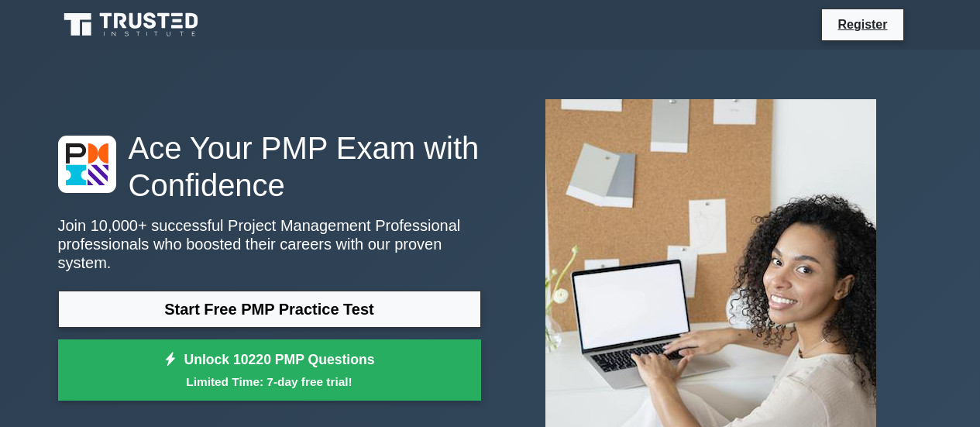 This screenshot has height=427, width=980. What do you see at coordinates (269, 244) in the screenshot?
I see `p: Join 10,000+ successful Project Management Professional professionals who boosted their careers w...` at bounding box center [269, 244].